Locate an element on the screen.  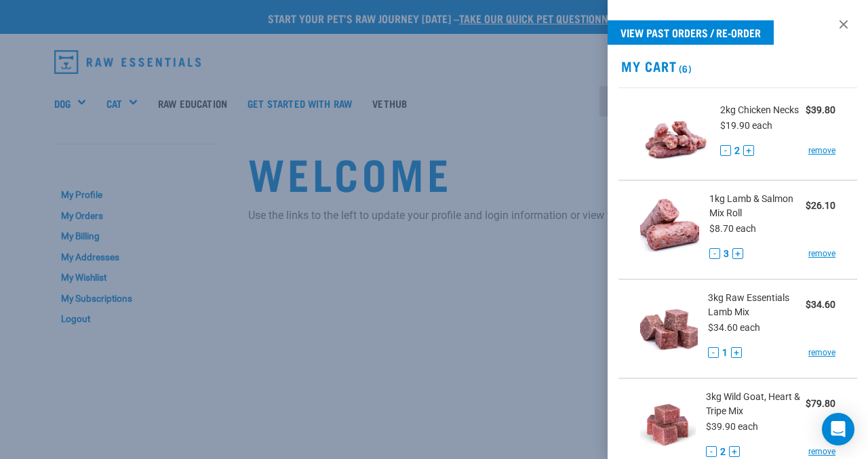
img: Chicken Necks is located at coordinates (675, 133).